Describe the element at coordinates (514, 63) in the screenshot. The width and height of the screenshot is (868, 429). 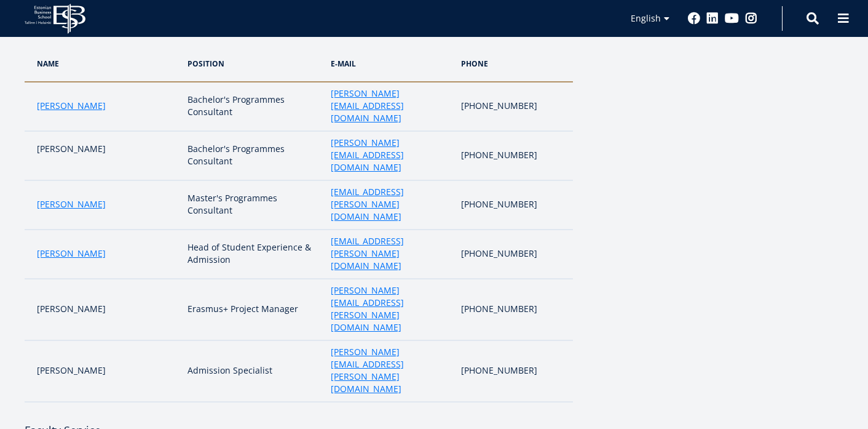
I see `th: PHONE` at that location.